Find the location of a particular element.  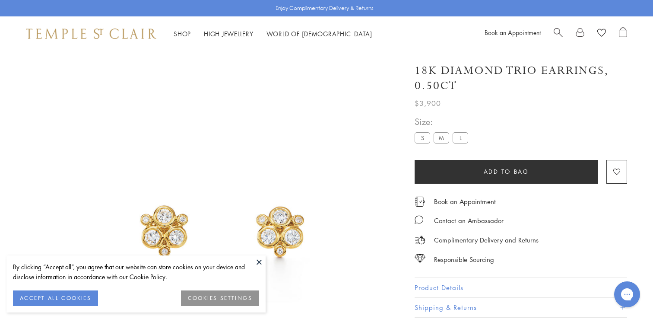

a: Search is located at coordinates (558, 34).